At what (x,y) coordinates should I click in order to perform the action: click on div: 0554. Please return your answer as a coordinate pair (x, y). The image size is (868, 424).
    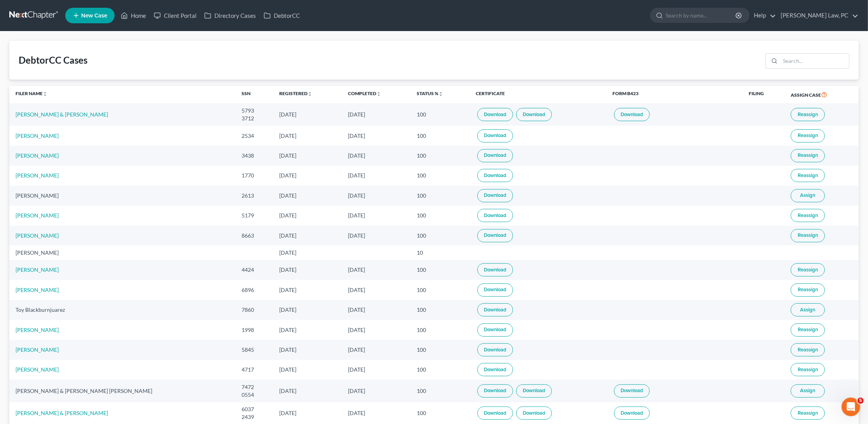
    Looking at the image, I should click on (254, 395).